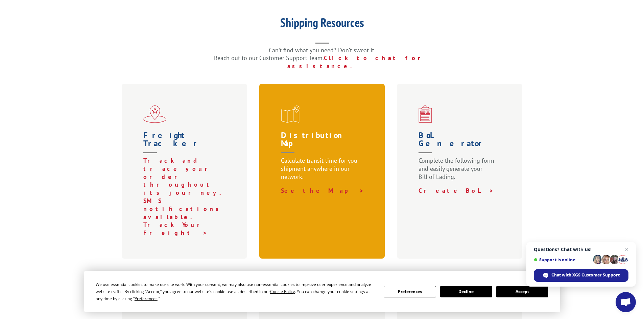 This screenshot has width=644, height=319. What do you see at coordinates (322, 58) in the screenshot?
I see `p: Can’t find what you need? Don’t sweat it. Reach out to our Customer Support Team.` at bounding box center [322, 58].